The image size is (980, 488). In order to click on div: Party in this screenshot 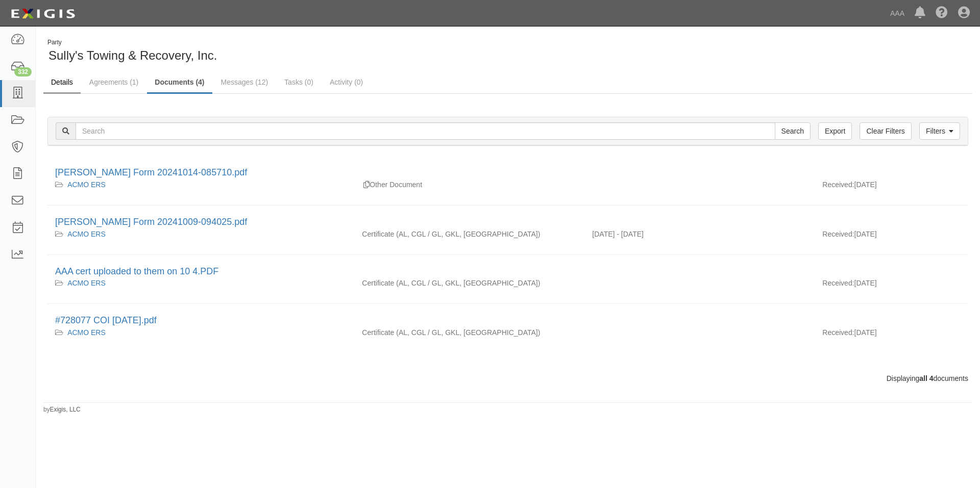, I will do `click(133, 42)`.